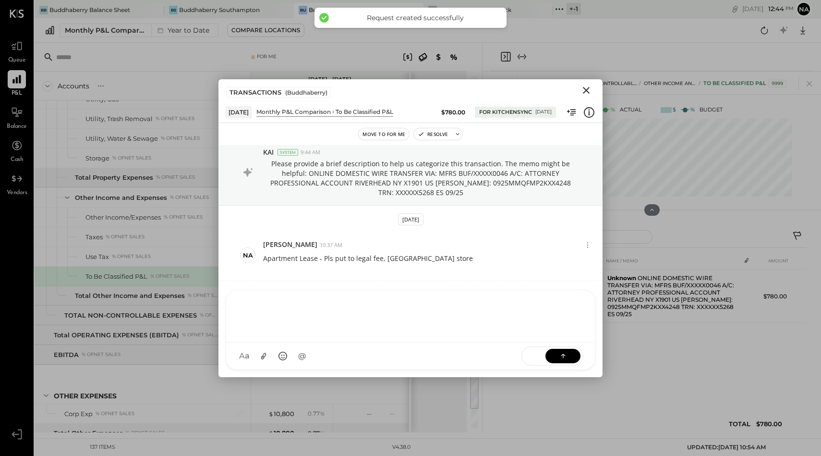 The width and height of the screenshot is (821, 456). What do you see at coordinates (772, 260) in the screenshot?
I see `th: AMOUNT` at bounding box center [772, 260].